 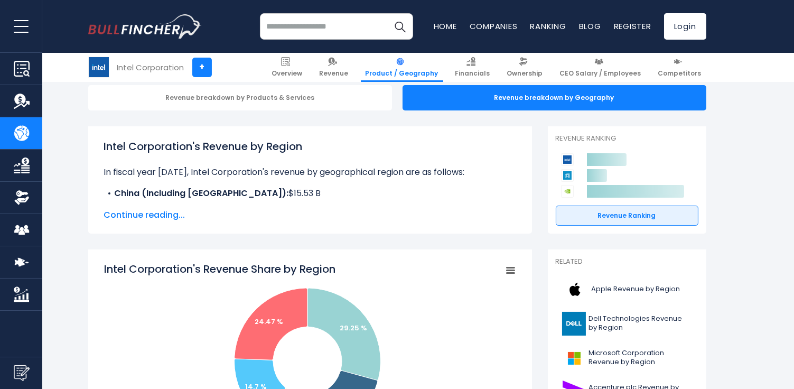 I want to click on span: Apple Revenue by Region, so click(x=636, y=289).